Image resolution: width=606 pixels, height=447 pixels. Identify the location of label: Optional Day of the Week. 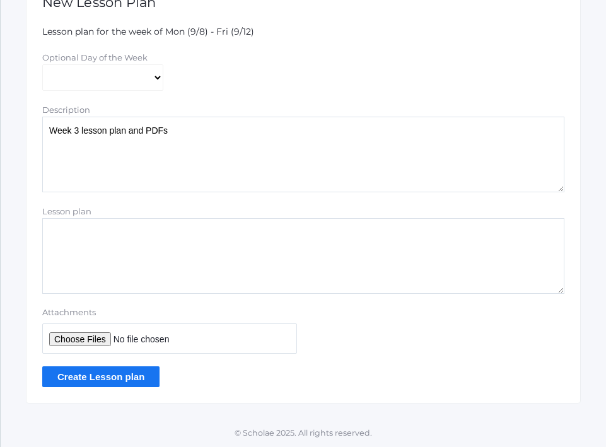
(95, 57).